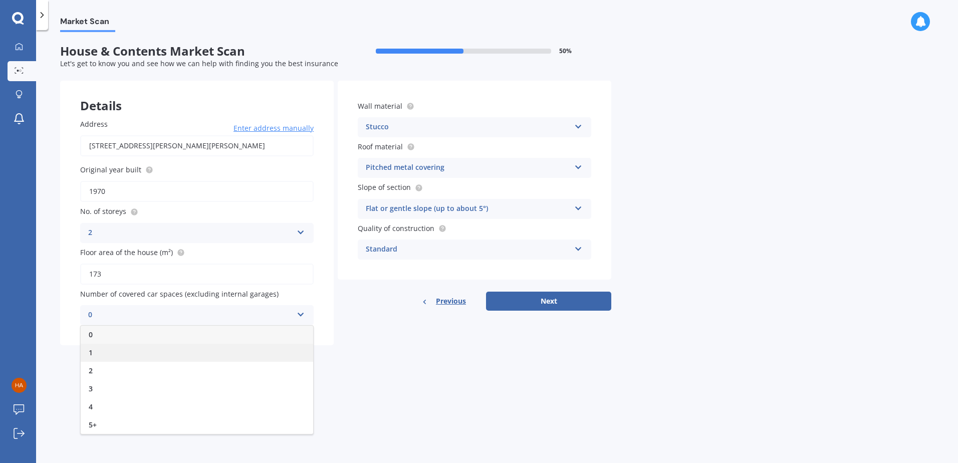 The height and width of the screenshot is (463, 958). Describe the element at coordinates (197, 146) in the screenshot. I see `input: Enter address` at that location.